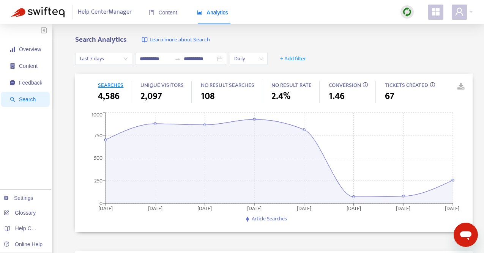 This screenshot has width=484, height=253. Describe the element at coordinates (98, 136) in the screenshot. I see `tspan: 750` at that location.